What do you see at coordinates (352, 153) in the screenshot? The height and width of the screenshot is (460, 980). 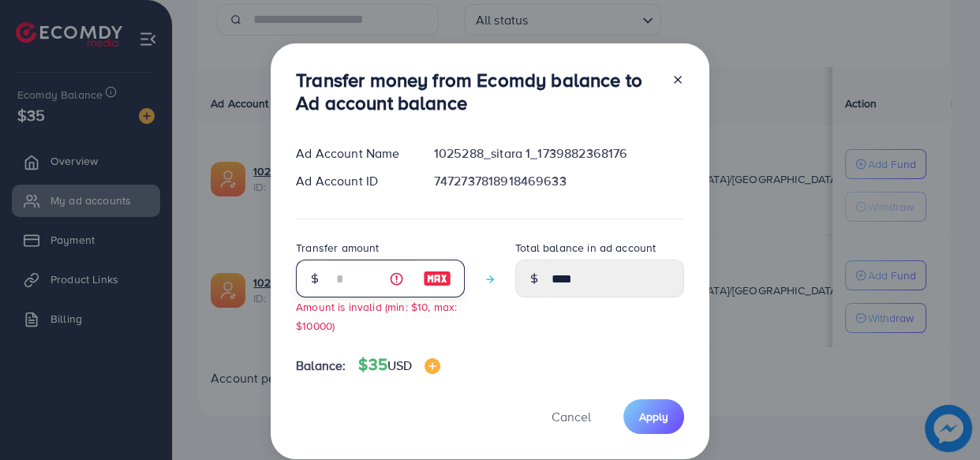 I see `div: Ad Account Name` at bounding box center [352, 153].